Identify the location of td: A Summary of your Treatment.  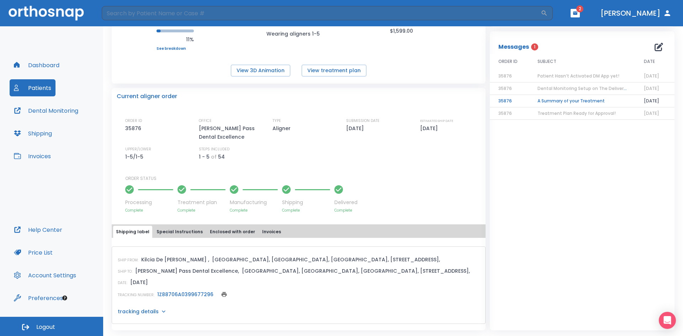
(582, 101).